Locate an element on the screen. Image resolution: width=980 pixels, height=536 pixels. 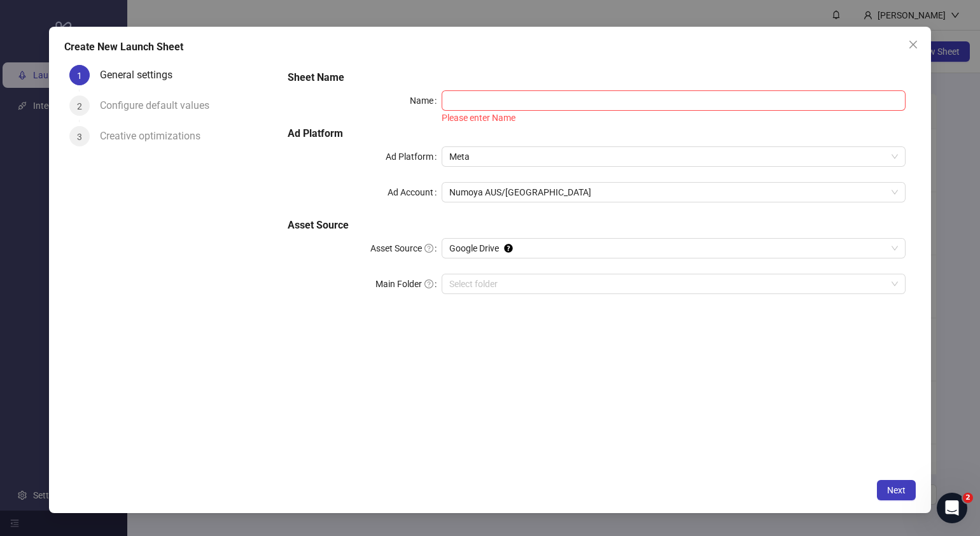
span: Numoya AUS/NZ is located at coordinates (673, 192).